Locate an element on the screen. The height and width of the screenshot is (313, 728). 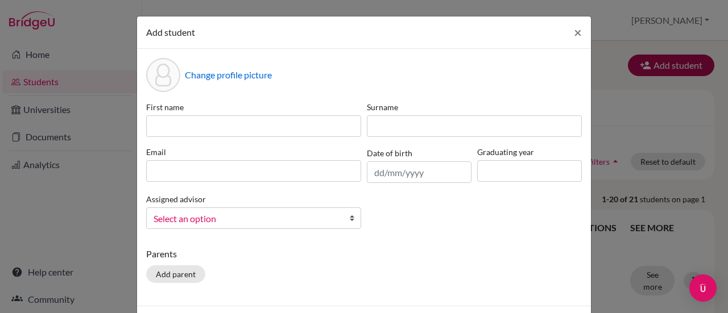
p: Parents is located at coordinates (364, 254).